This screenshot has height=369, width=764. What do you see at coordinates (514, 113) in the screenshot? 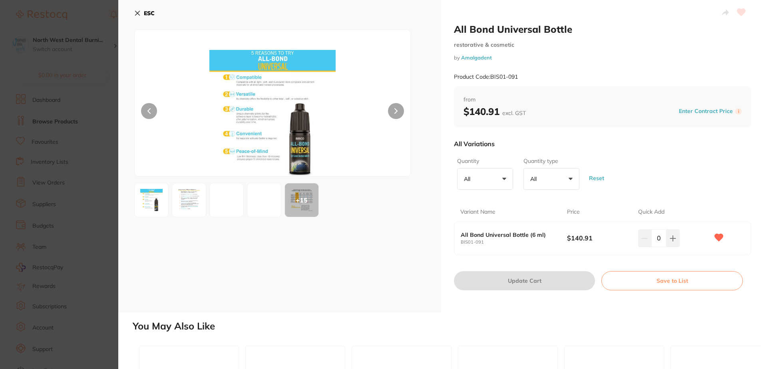
I see `span: excl. GST` at bounding box center [514, 113].